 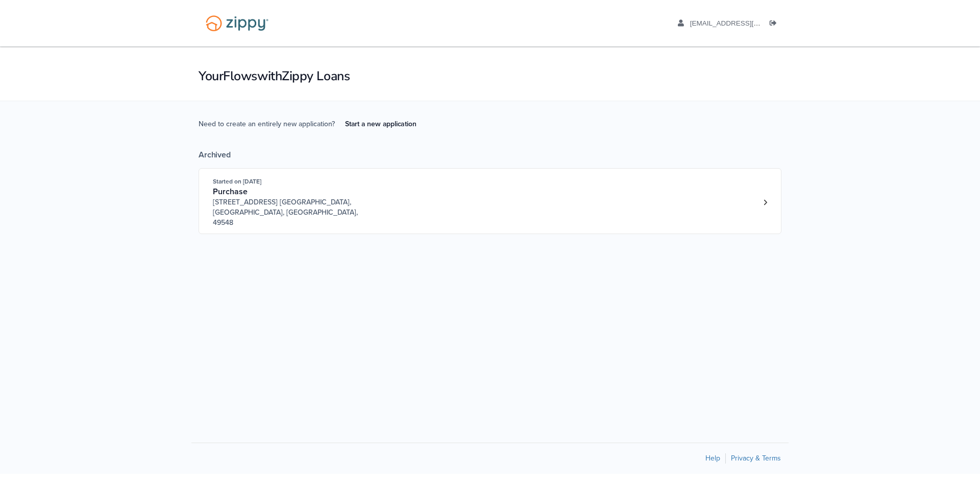 What do you see at coordinates (756, 458) in the screenshot?
I see `a: Privacy & Terms` at bounding box center [756, 458].